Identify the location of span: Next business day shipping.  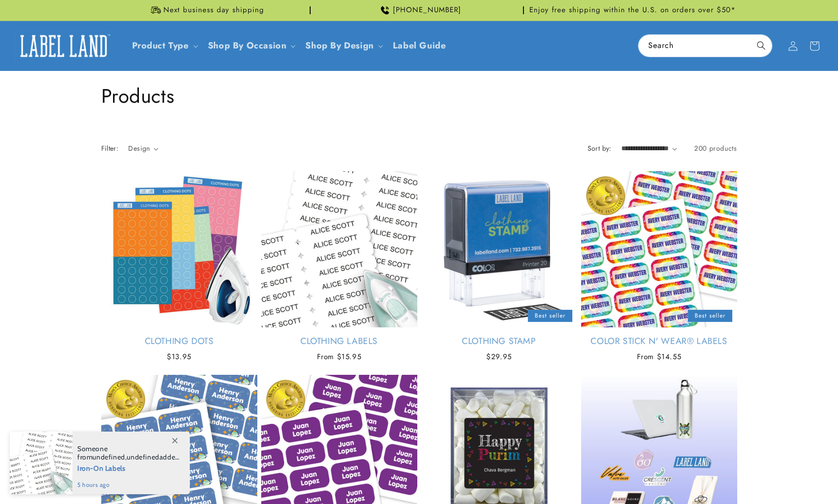
(214, 10).